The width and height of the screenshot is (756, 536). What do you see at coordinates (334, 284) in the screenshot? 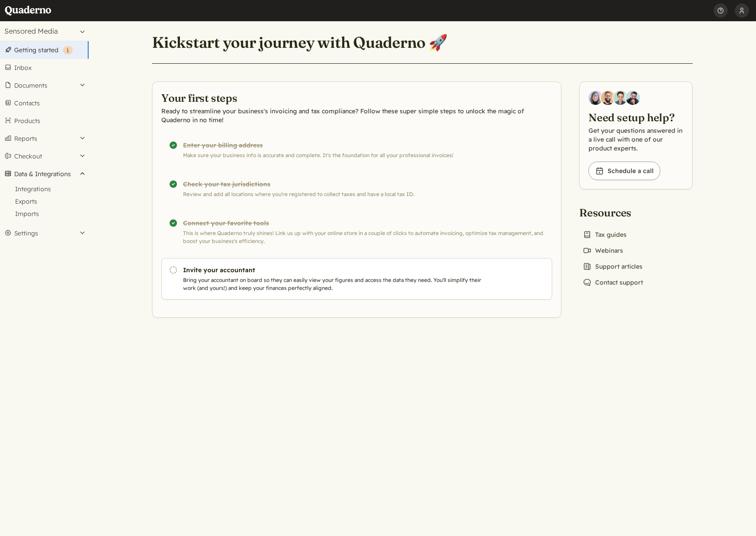
I see `p: Bring your accountant on board so they can easily view your figures and access the data they need...` at bounding box center [334, 284].